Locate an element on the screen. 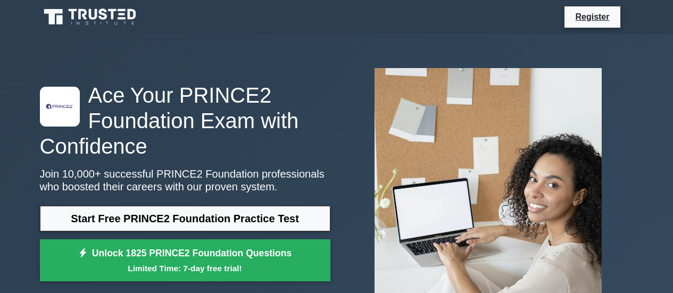 Image resolution: width=673 pixels, height=293 pixels. a: Start Free PRINCE2 Foundation Practice Test is located at coordinates (185, 219).